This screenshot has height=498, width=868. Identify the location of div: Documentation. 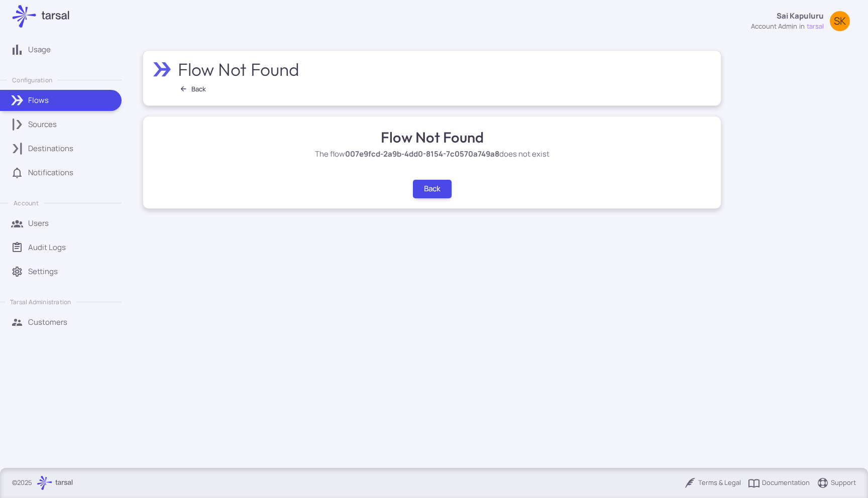
(779, 483).